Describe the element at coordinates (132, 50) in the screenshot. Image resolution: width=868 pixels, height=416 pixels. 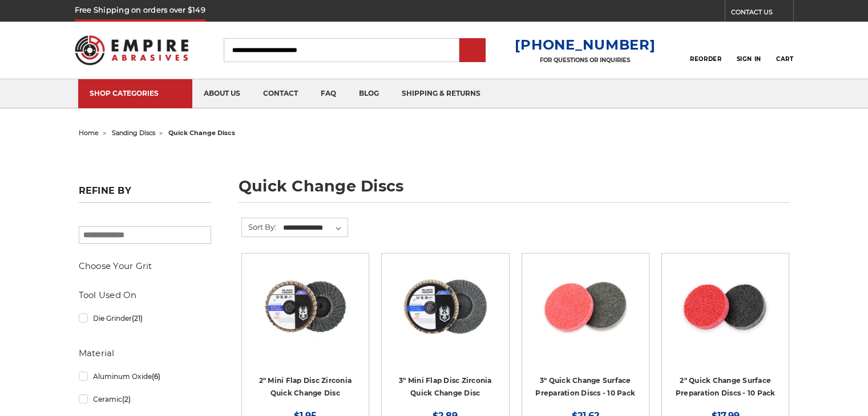
I see `img: Empire Abrasives` at that location.